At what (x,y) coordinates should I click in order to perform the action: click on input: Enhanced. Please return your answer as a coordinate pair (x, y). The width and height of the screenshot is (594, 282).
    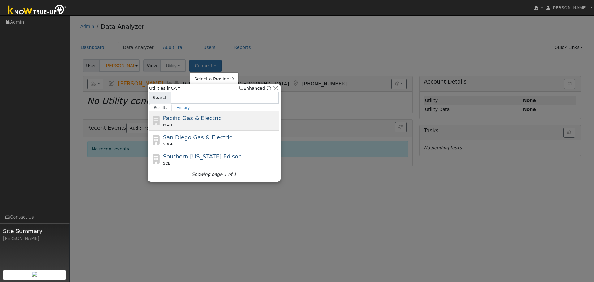
    Looking at the image, I should click on (241, 88).